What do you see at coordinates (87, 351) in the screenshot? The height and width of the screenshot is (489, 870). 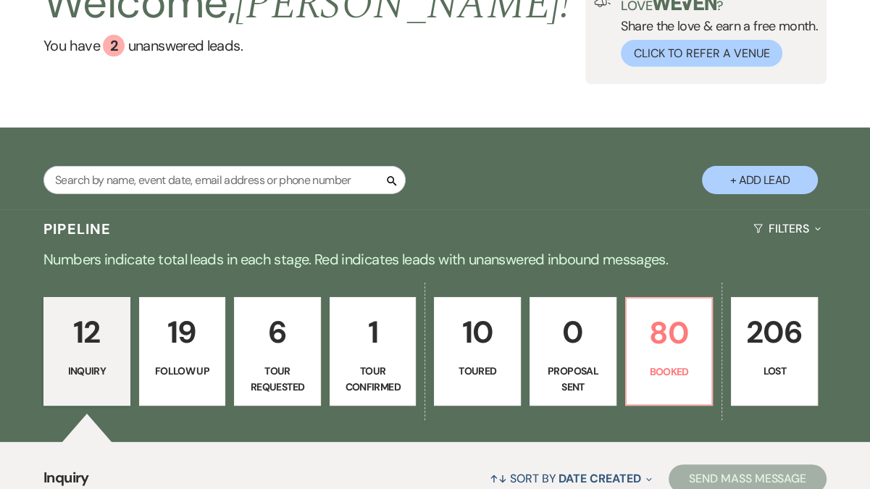 I see `a: 12Inquiry` at bounding box center [87, 351].